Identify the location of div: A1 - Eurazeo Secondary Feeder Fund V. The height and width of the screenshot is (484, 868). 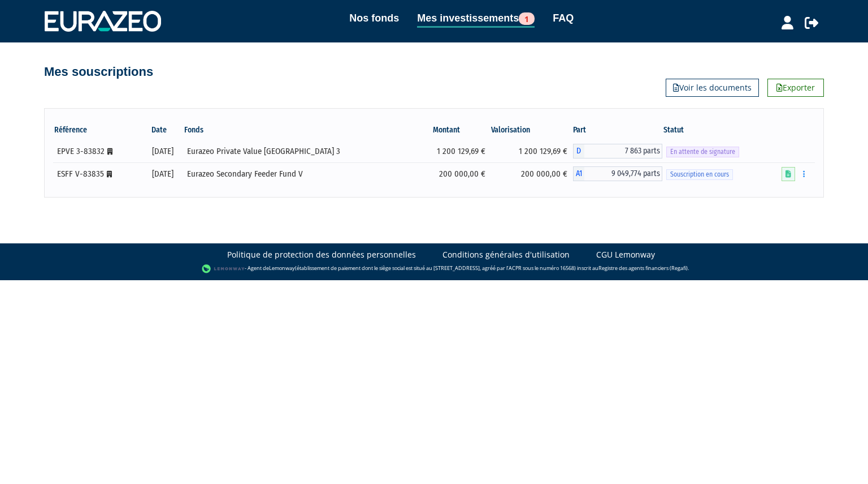
(618, 174).